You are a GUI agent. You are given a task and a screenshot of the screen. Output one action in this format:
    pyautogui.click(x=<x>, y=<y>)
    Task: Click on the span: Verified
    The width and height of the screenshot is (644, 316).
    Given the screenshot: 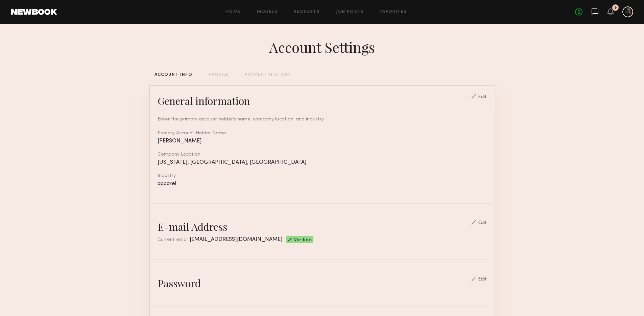 What is the action you would take?
    pyautogui.click(x=303, y=241)
    